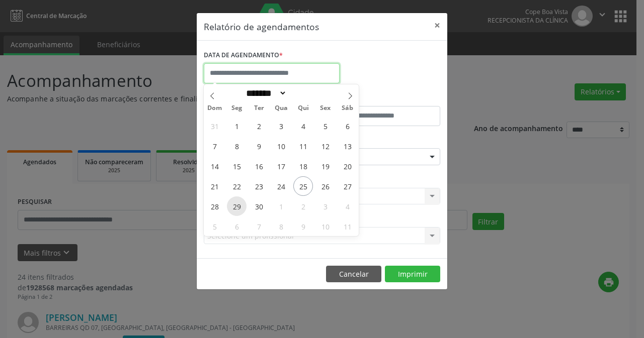 This screenshot has height=338, width=644. I want to click on input: Year, so click(303, 93).